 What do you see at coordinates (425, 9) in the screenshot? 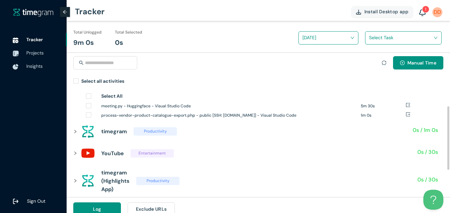
I see `span: 1` at bounding box center [425, 9].